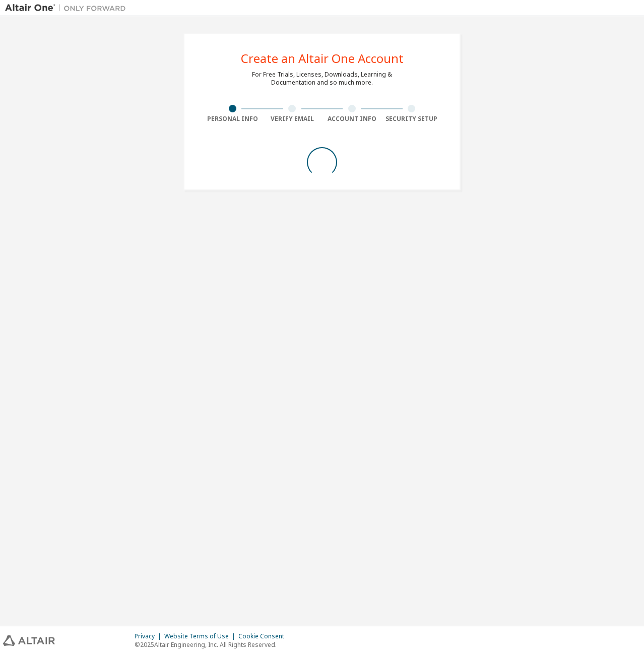 The image size is (644, 655). What do you see at coordinates (351, 119) in the screenshot?
I see `div: Account Info` at bounding box center [351, 119].